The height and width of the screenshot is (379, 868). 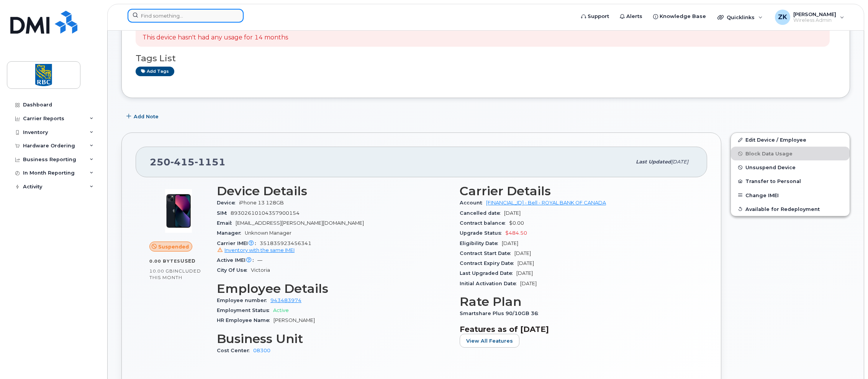 I want to click on span: Last updated, so click(x=653, y=161).